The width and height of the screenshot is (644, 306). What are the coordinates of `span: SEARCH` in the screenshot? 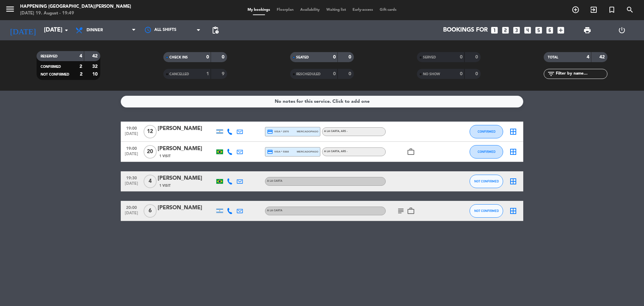 It's located at (630, 10).